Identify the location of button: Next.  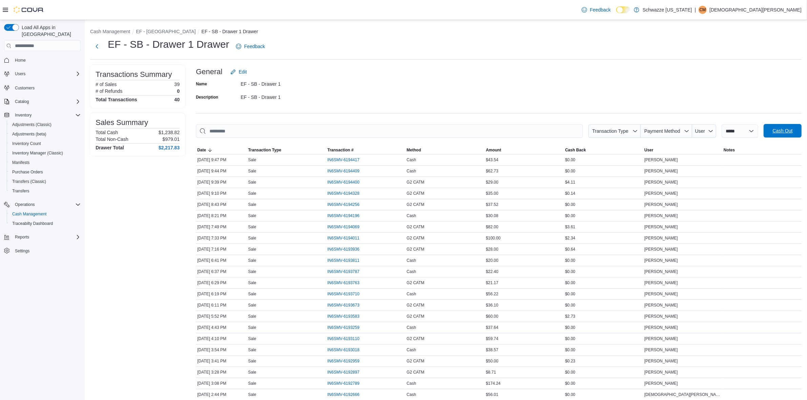
(97, 46).